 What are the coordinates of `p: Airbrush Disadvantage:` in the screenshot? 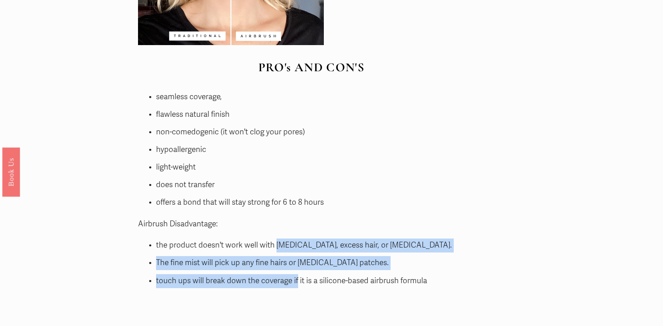 It's located at (311, 224).